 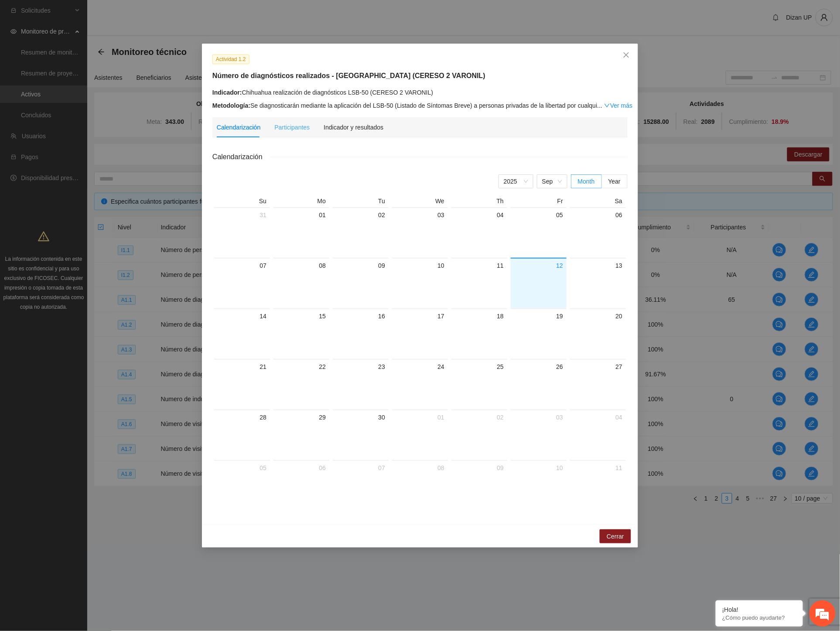 What do you see at coordinates (242, 417) in the screenshot?
I see `div: 28` at bounding box center [242, 417].